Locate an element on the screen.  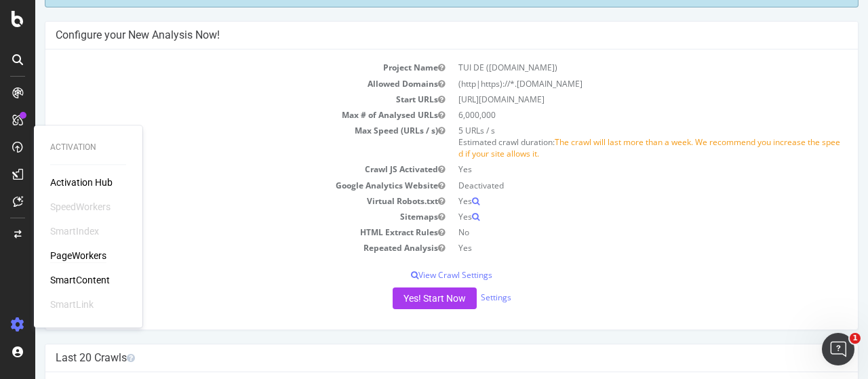
a: SmartContent is located at coordinates (80, 280).